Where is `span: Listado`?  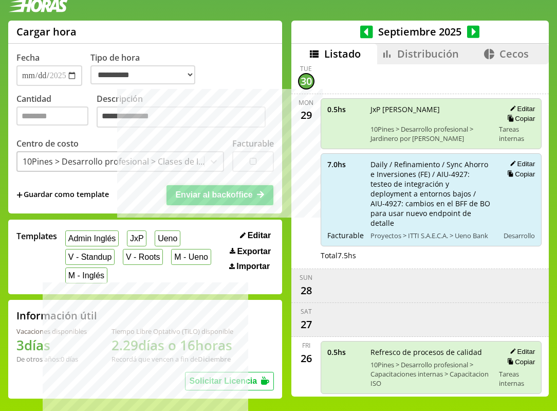
span: Listado is located at coordinates (342, 53).